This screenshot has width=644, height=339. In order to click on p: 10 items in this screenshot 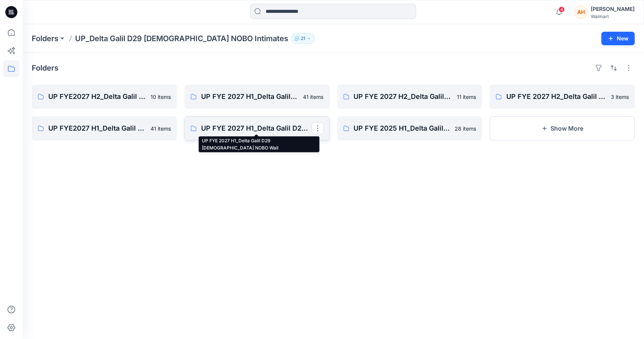, I will do `click(160, 97)`.